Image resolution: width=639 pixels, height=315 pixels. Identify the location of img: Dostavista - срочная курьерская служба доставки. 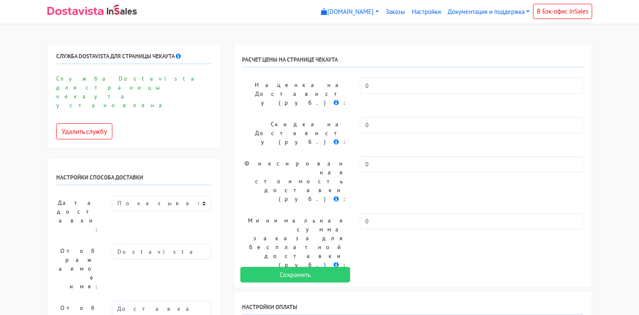
(75, 11).